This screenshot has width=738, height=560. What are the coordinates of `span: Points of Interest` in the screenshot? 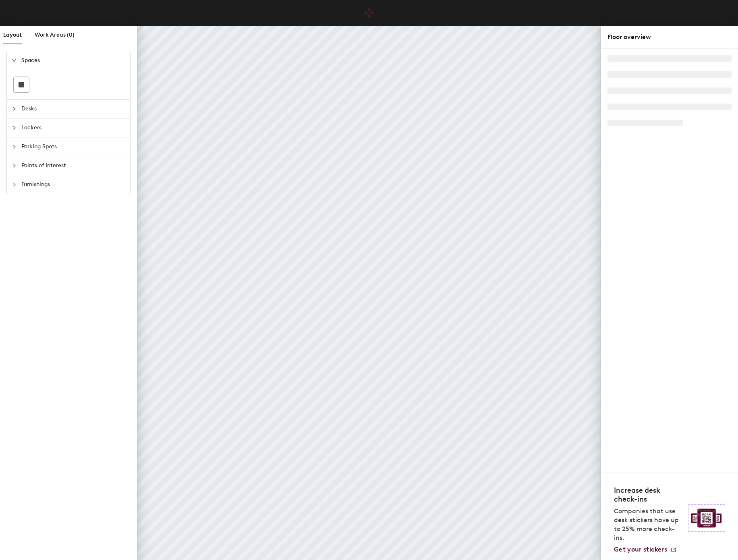 It's located at (73, 165).